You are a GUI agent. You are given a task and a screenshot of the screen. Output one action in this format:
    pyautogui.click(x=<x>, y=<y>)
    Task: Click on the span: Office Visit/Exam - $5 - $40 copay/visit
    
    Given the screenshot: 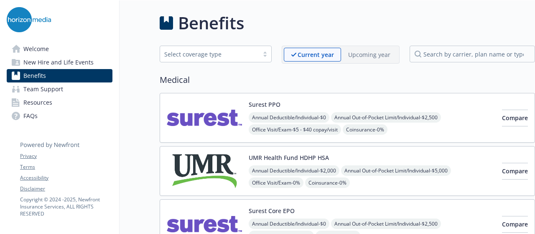 What is the action you would take?
    pyautogui.click(x=295, y=129)
    